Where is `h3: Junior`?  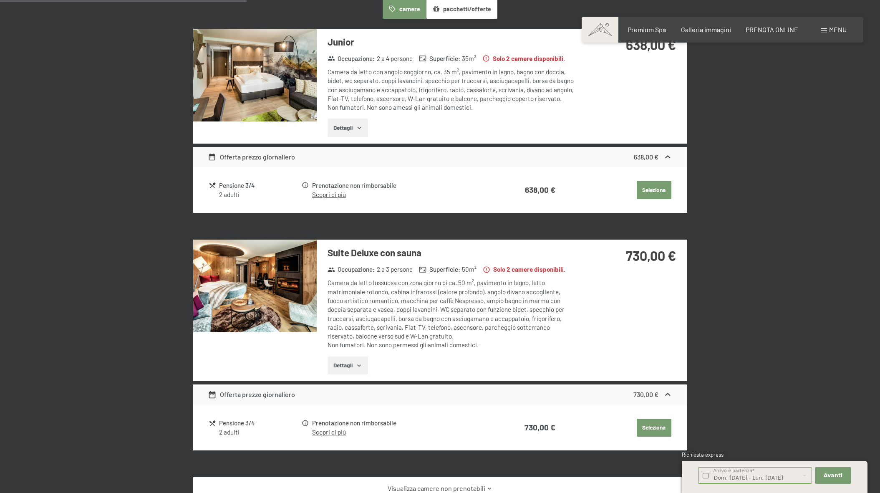
h3: Junior is located at coordinates (451, 42).